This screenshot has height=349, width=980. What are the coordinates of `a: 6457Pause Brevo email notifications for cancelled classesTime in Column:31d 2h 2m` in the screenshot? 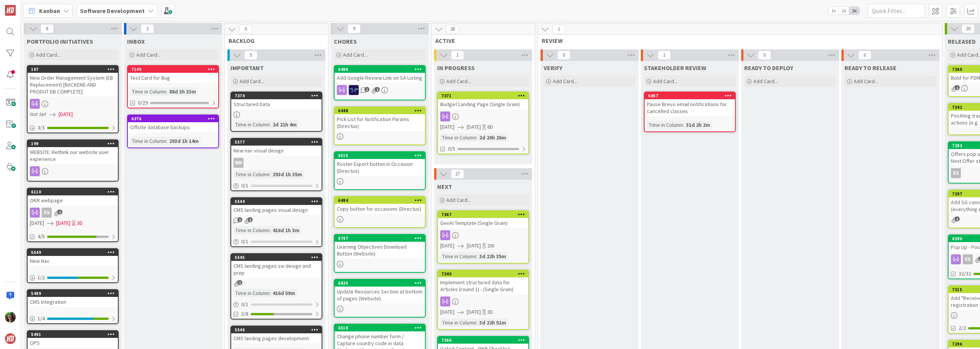 It's located at (690, 112).